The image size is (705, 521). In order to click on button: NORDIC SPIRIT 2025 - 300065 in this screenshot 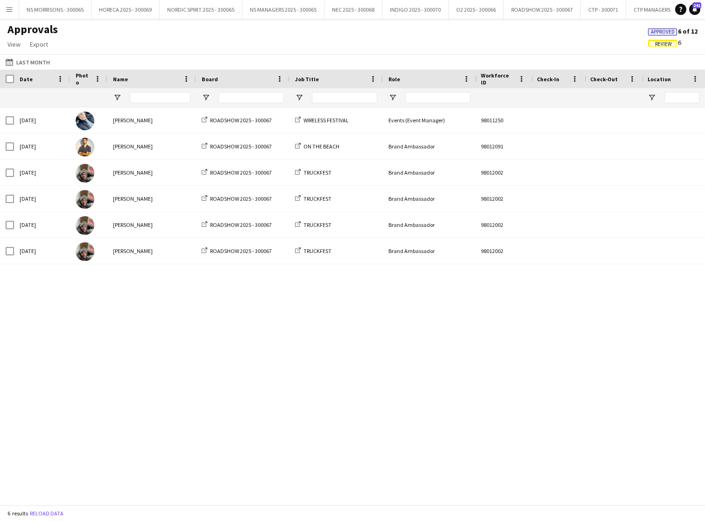, I will do `click(201, 9)`.